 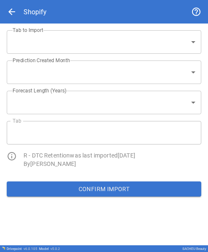 I want to click on label: Prediction Created Month, so click(x=41, y=60).